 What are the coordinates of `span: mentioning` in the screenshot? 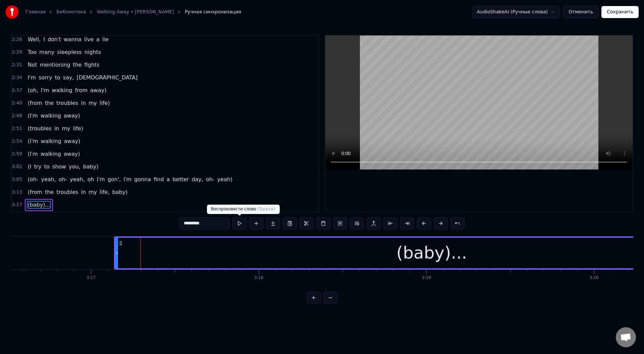 It's located at (55, 65).